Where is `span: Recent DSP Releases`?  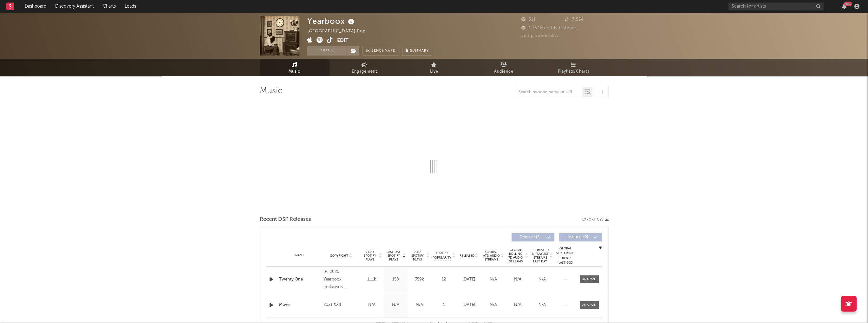 span: Recent DSP Releases is located at coordinates (285, 220).